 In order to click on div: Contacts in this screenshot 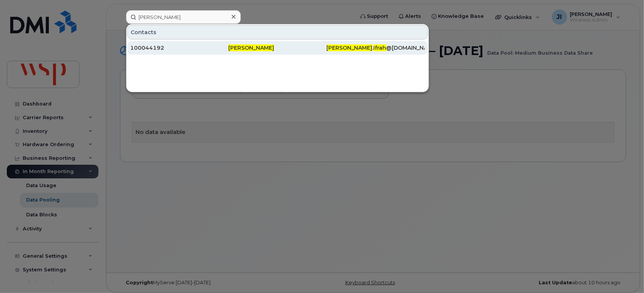, I will do `click(278, 32)`.